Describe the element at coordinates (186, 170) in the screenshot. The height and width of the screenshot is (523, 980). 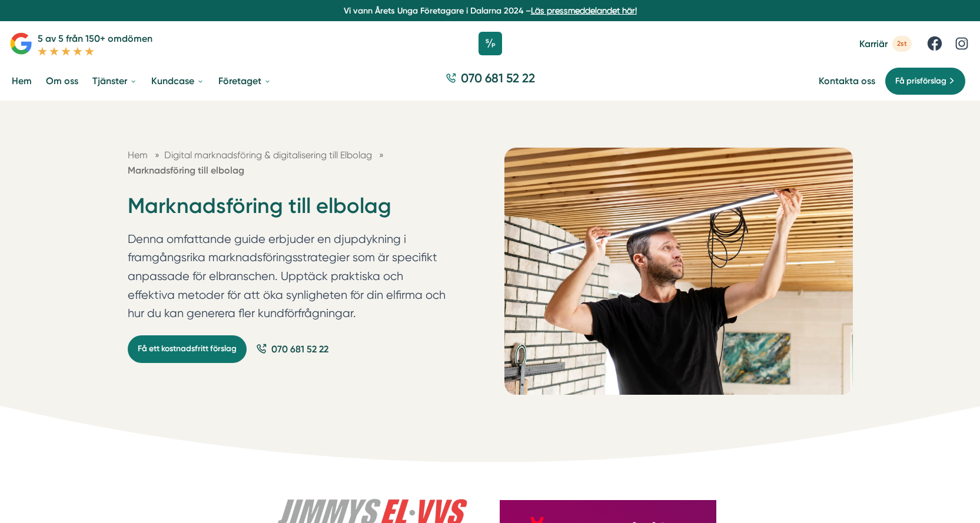
I see `span: Marknadsföring till elbolag` at that location.